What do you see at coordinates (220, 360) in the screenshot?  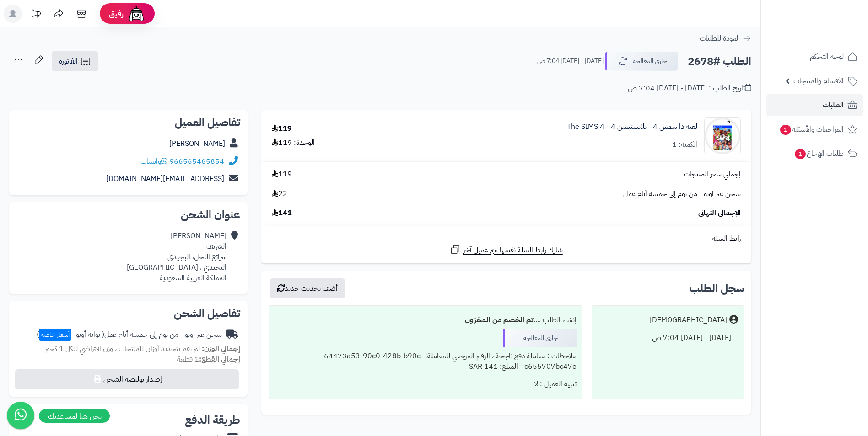 I see `strong: إجمالي القطع:` at bounding box center [220, 360].